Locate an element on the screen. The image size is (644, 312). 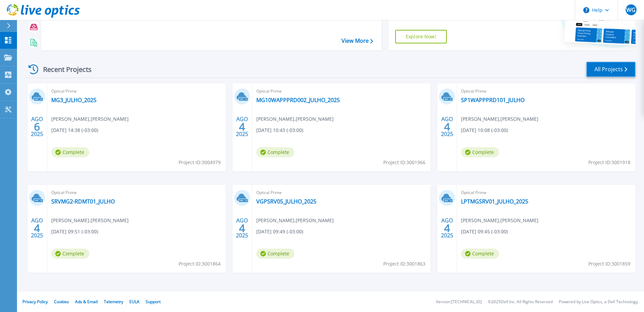
a: Support is located at coordinates (154, 301).